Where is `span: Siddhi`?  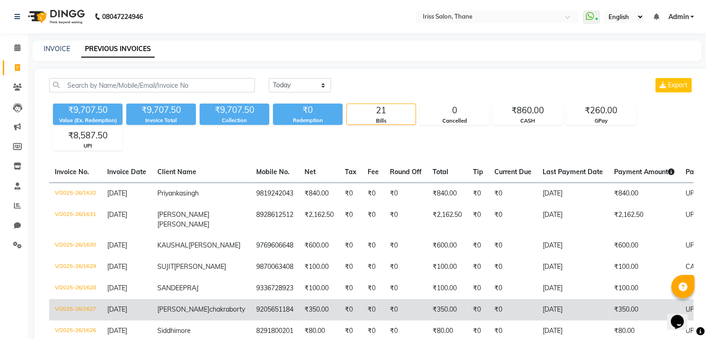 span: Siddhi is located at coordinates (166, 330).